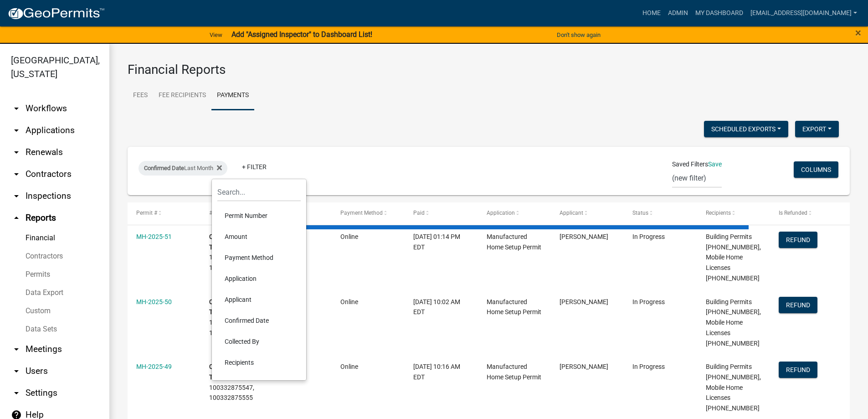  Describe the element at coordinates (858, 33) in the screenshot. I see `button: Close` at that location.